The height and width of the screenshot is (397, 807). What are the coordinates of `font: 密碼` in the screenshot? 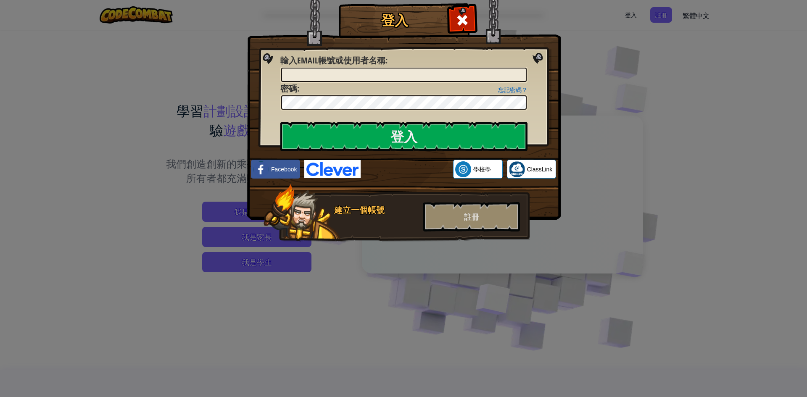 It's located at (289, 88).